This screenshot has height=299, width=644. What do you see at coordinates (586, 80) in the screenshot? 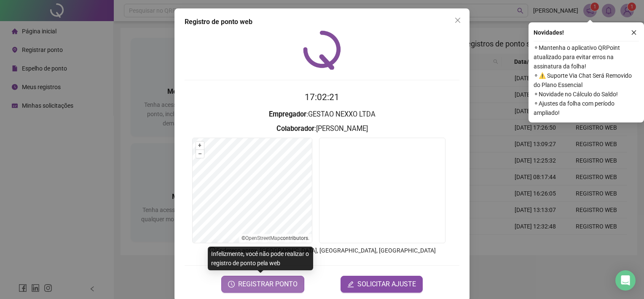
I see `span: ⚬ ⚠️ Suporte Via Chat Será Removido do Plano Essencial` at bounding box center [586, 80].